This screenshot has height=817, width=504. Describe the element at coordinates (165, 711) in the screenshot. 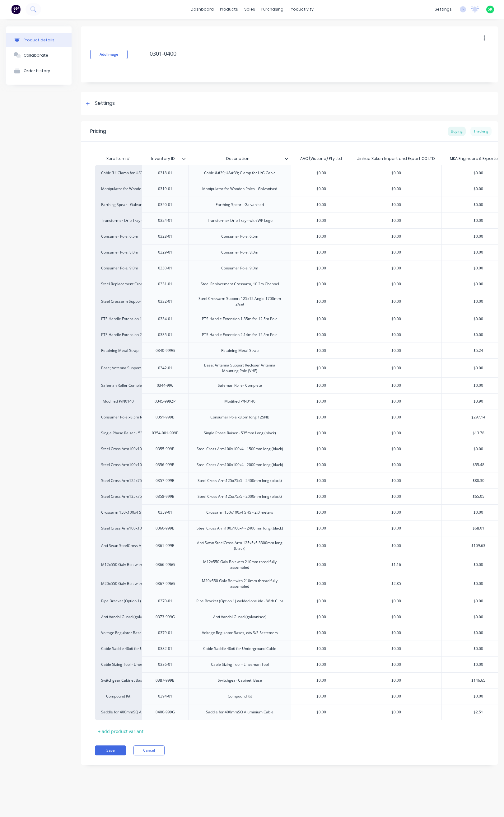

I see `div: 0400-999G` at that location.